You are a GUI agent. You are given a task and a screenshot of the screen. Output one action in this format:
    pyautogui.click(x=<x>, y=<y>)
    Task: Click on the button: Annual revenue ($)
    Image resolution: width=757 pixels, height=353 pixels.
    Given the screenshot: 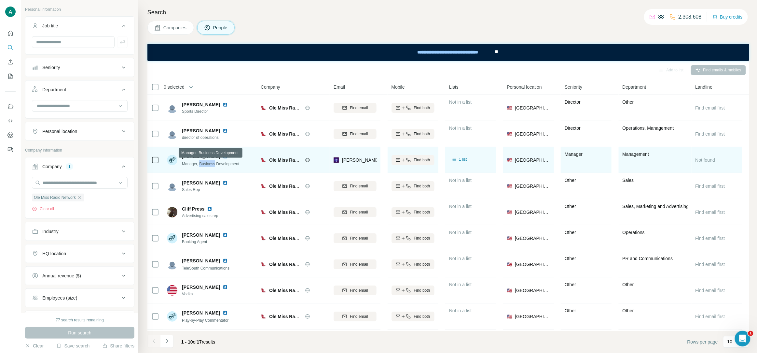 What is the action you would take?
    pyautogui.click(x=80, y=275)
    